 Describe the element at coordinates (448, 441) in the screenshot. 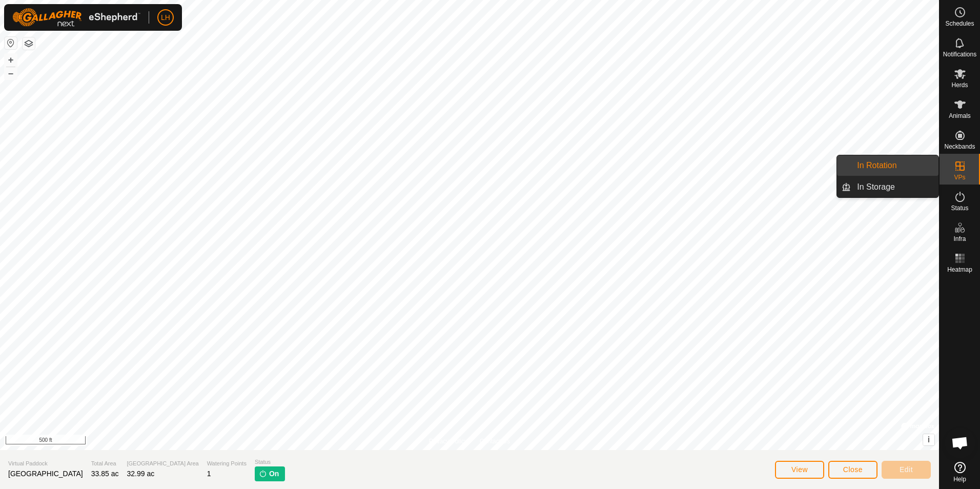

I see `a: Privacy Policy` at that location.